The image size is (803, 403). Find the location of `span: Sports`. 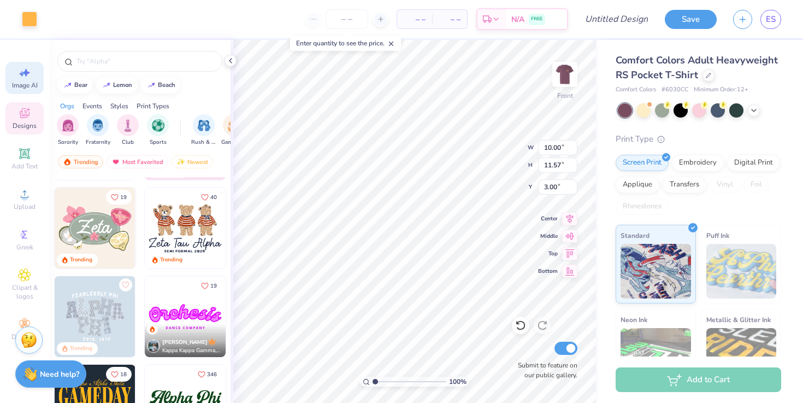

span: Sports is located at coordinates (158, 142).